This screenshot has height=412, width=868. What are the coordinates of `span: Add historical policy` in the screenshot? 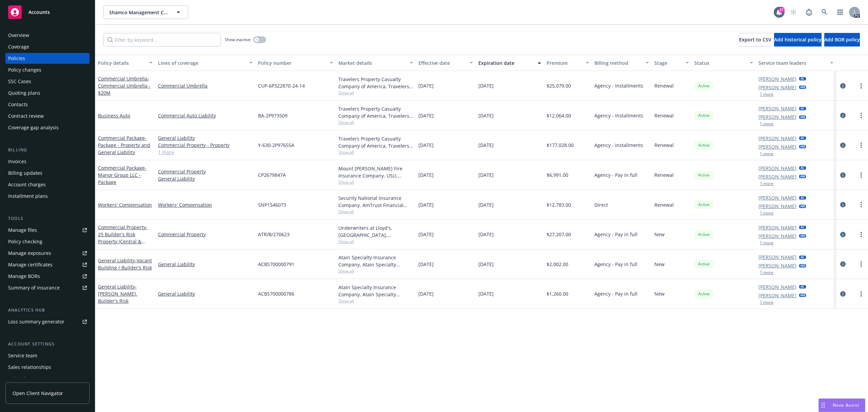 It's located at (798, 40).